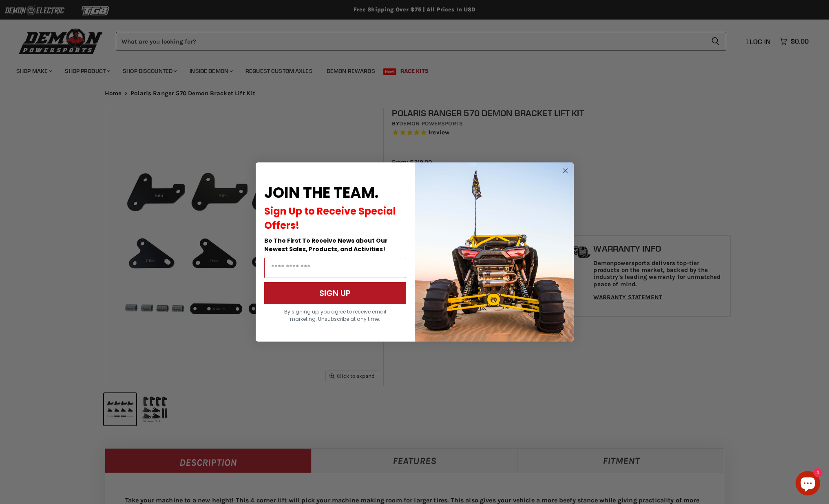  What do you see at coordinates (808, 484) in the screenshot?
I see `inbox-online-store-chat: Shopify online store chat` at bounding box center [808, 484].